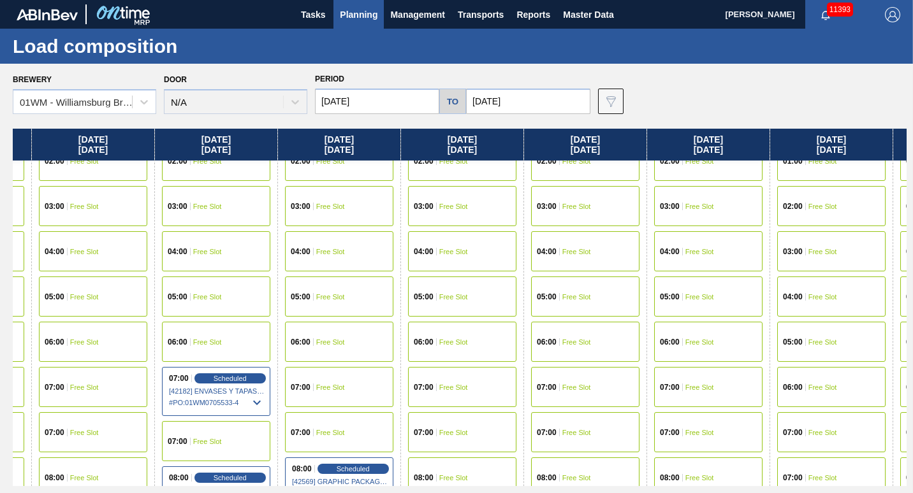 This screenshot has width=913, height=493. I want to click on span: 01:00, so click(792, 161).